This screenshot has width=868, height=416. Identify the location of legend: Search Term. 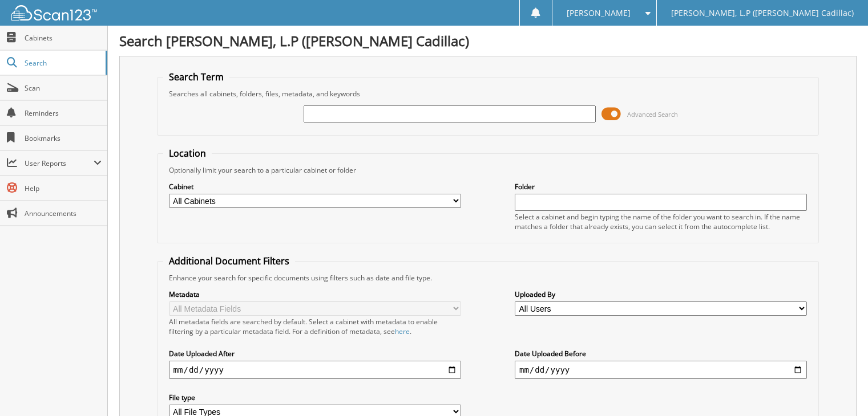
(197, 77).